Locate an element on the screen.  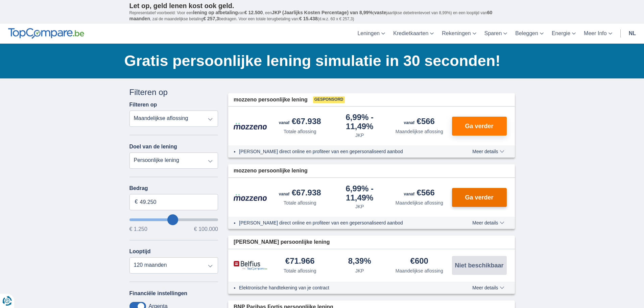
span: Gesponsord is located at coordinates (329, 100).